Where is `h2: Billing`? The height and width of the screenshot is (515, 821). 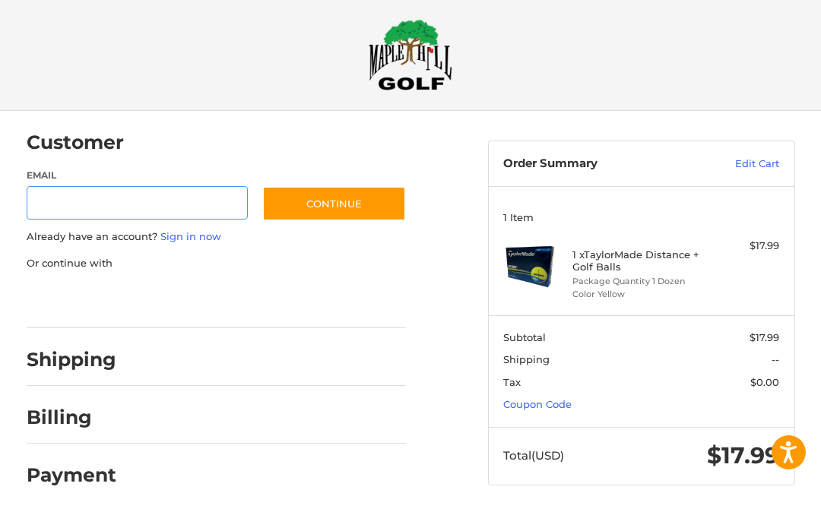
h2: Billing is located at coordinates (71, 417).